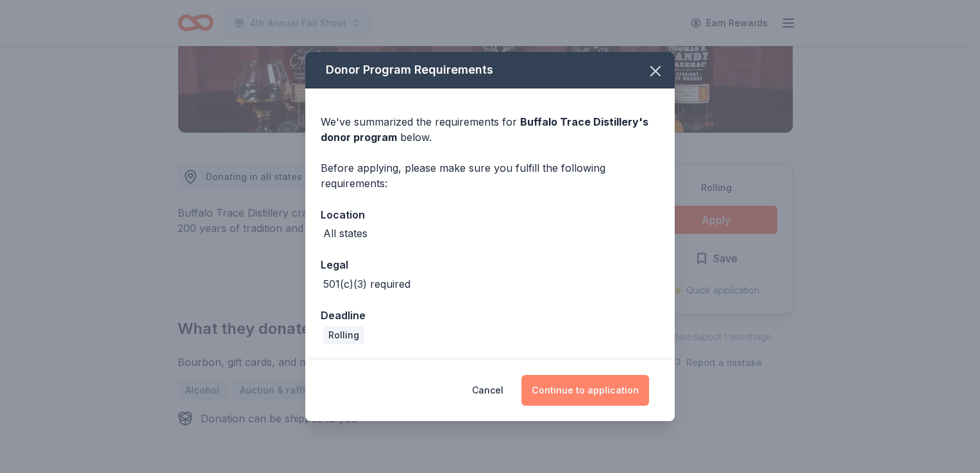 The image size is (980, 473). Describe the element at coordinates (490, 130) in the screenshot. I see `div: We've summarized the requirements for below.` at that location.